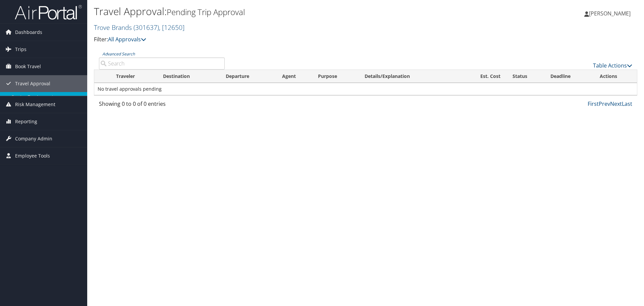 The image size is (644, 306). Describe the element at coordinates (146, 27) in the screenshot. I see `span: ( 301637 )` at that location.